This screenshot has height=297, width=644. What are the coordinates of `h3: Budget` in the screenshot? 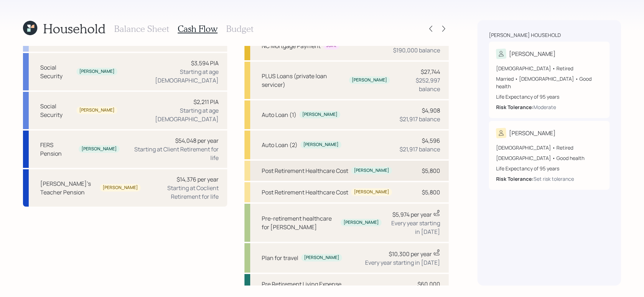 It's located at (240, 29).